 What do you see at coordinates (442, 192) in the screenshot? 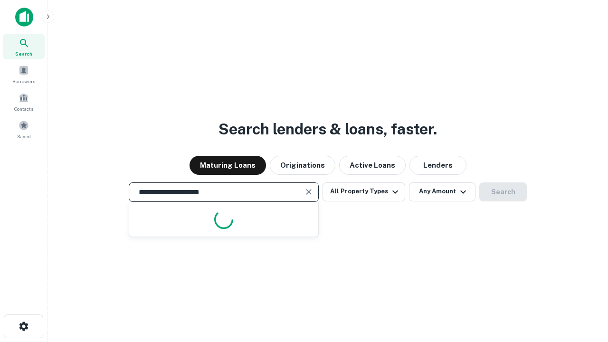
I see `button: Any Amount` at bounding box center [442, 192].